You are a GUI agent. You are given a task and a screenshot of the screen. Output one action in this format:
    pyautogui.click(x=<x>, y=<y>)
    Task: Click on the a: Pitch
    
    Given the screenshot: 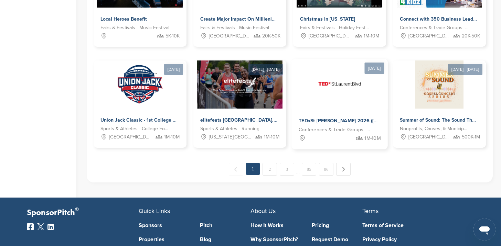 What is the action you would take?
    pyautogui.click(x=225, y=226)
    